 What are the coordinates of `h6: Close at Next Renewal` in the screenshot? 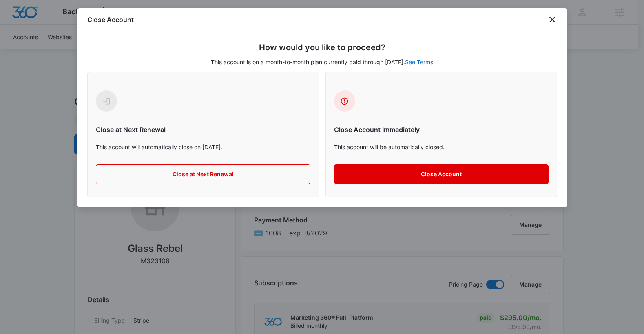 It's located at (203, 129).